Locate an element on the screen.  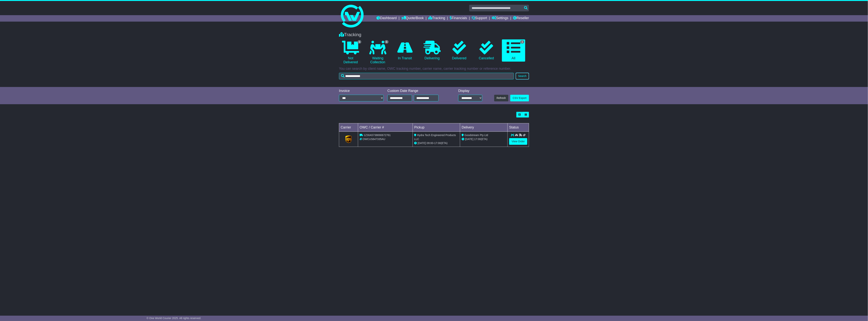
span: © One World Courier 2025. All rights reserved. is located at coordinates (174, 318).